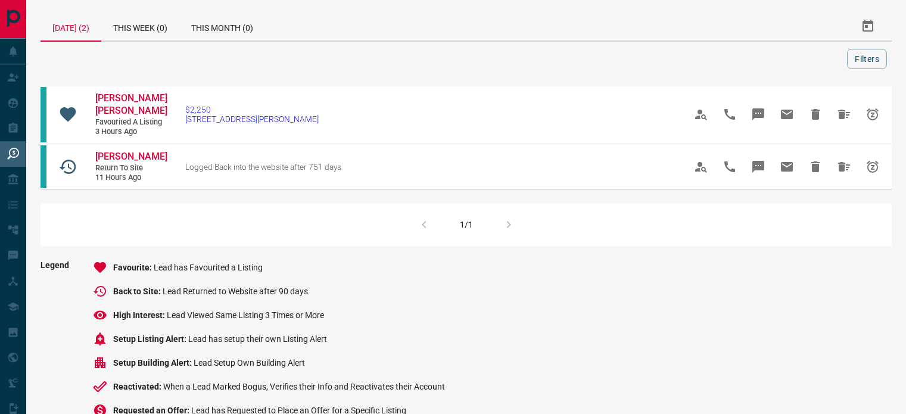 Image resolution: width=906 pixels, height=414 pixels. What do you see at coordinates (208, 267) in the screenshot?
I see `span: Lead has Favourited a Listing` at bounding box center [208, 267].